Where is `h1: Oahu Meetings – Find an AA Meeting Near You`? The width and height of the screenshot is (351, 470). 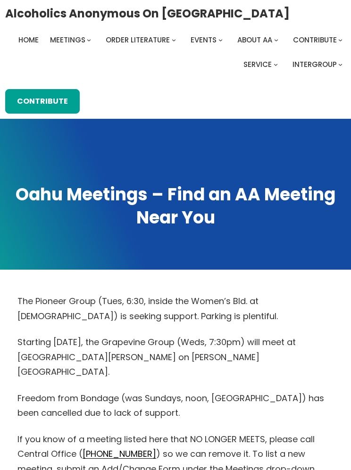 h1: Oahu Meetings – Find an AA Meeting Near You is located at coordinates (176, 207).